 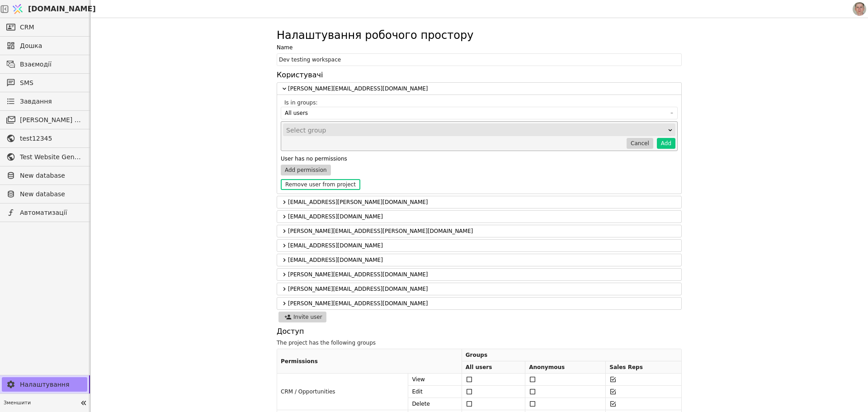 I want to click on span: Test Website General template, so click(x=51, y=158).